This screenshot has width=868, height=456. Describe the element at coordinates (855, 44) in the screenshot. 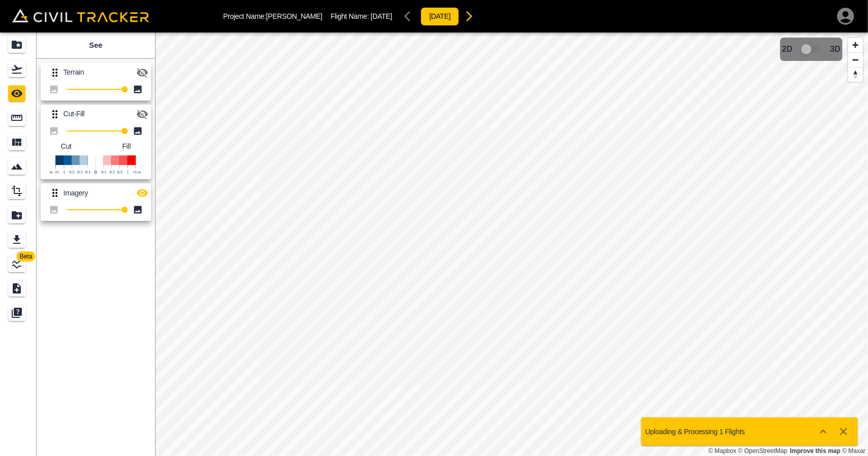

I see `button: Zoom in` at that location.